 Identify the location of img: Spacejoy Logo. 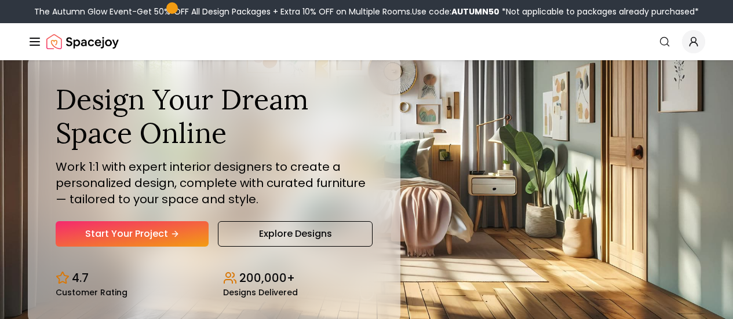
(82, 42).